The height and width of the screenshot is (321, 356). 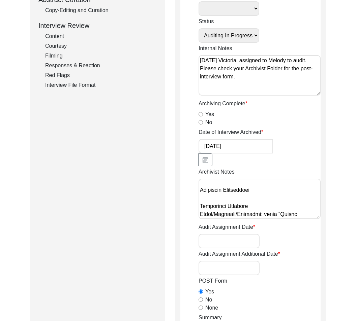 What do you see at coordinates (216, 172) in the screenshot?
I see `label: Archivist Notes` at bounding box center [216, 172].